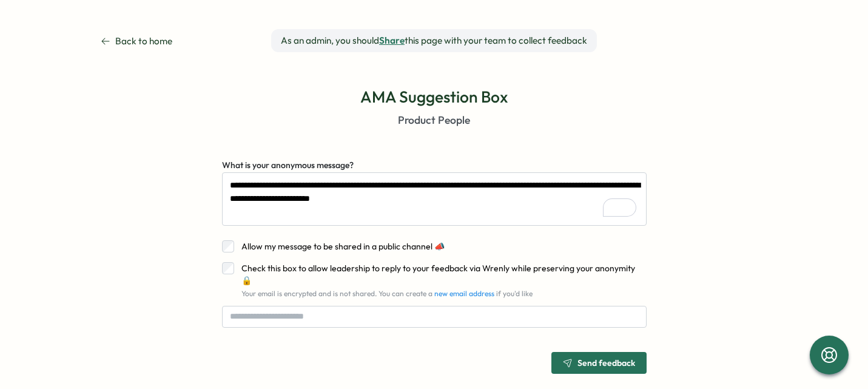 Image resolution: width=868 pixels, height=389 pixels. Describe the element at coordinates (137, 41) in the screenshot. I see `a: Back to home` at that location.